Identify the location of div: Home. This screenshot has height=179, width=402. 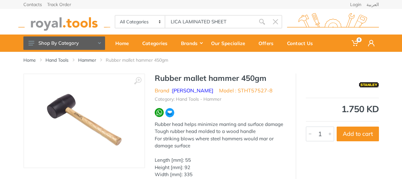
(124, 43).